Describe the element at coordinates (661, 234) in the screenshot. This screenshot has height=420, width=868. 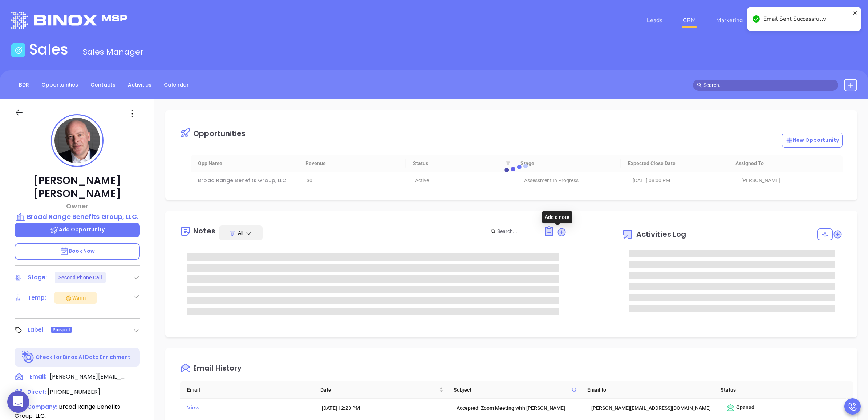
I see `span: Activities Log` at that location.